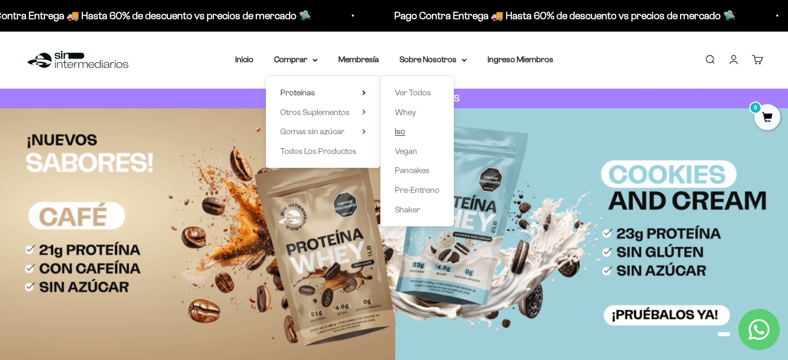 This screenshot has width=788, height=360. I want to click on a: Inicio, so click(244, 59).